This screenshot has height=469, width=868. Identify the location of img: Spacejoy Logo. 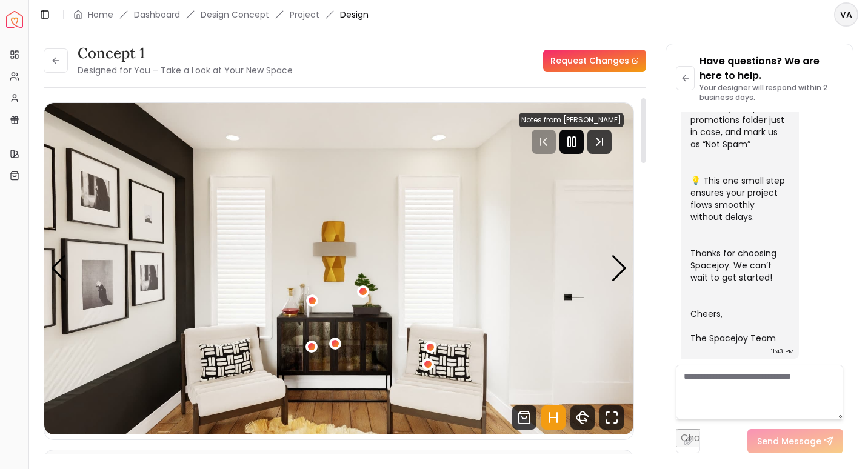
(15, 20).